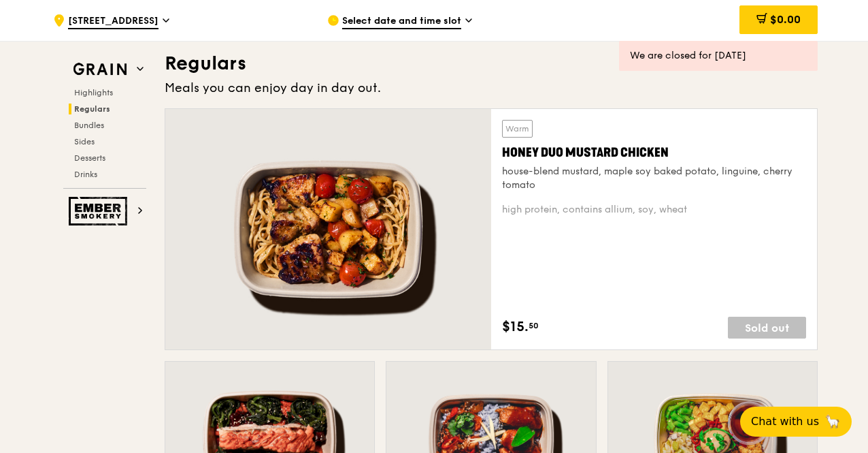 This screenshot has width=868, height=453. I want to click on span: Desserts, so click(90, 158).